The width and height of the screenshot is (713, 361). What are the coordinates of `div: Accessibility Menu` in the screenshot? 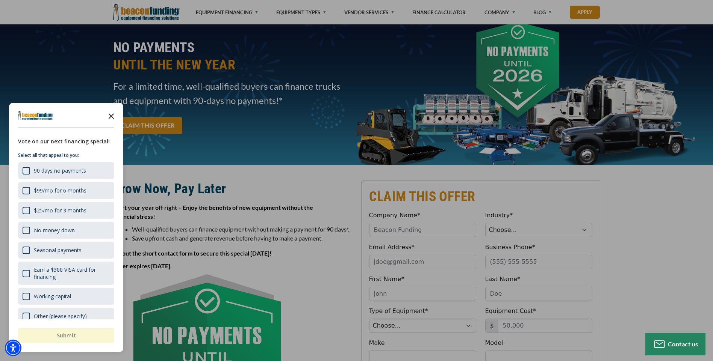 It's located at (13, 348).